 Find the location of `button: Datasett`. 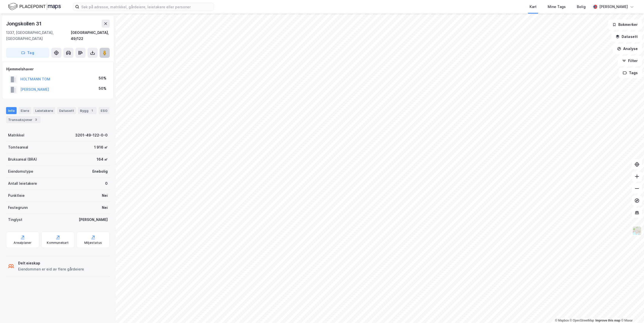

button: Datasett is located at coordinates (626, 37).